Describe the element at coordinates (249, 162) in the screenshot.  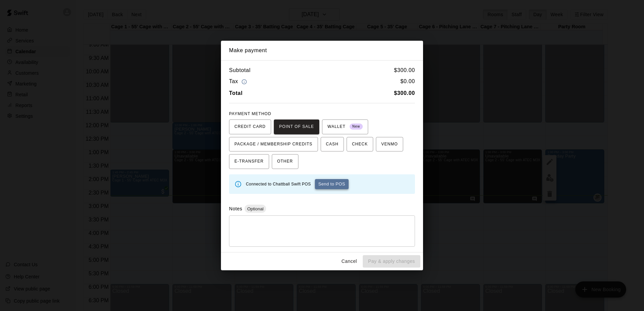
I see `button: E-TRANSFER` at that location.